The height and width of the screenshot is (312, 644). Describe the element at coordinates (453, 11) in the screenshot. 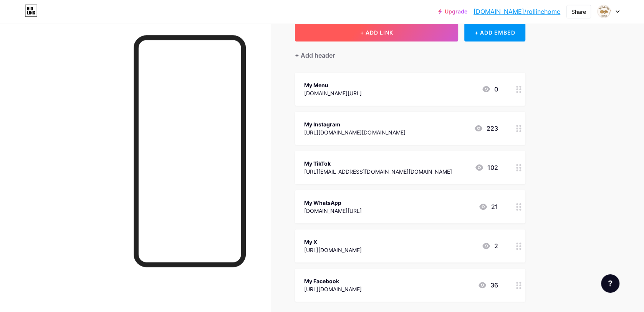

I see `a: Upgrade` at that location.